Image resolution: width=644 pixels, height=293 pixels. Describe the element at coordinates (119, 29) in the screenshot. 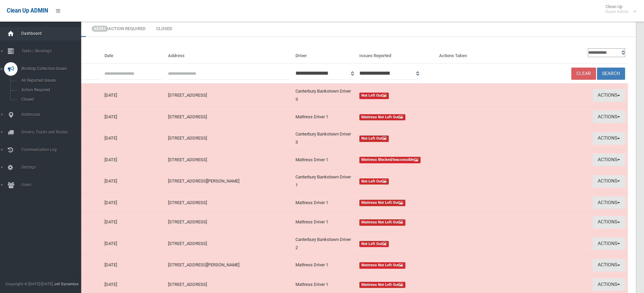

I see `a: 65391Action Required` at that location.